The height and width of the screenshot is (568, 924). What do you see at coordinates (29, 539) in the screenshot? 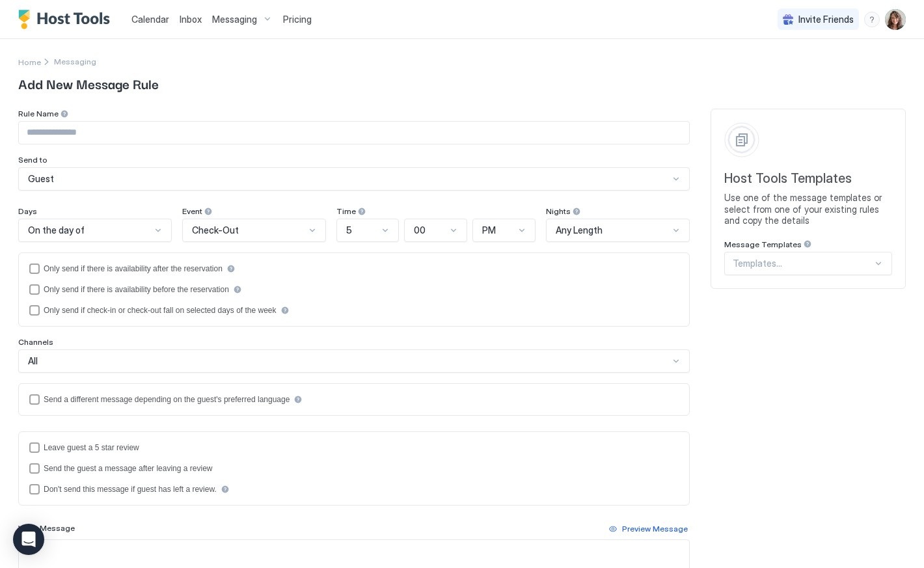
I see `div: Open Intercom Messenger` at bounding box center [29, 539].